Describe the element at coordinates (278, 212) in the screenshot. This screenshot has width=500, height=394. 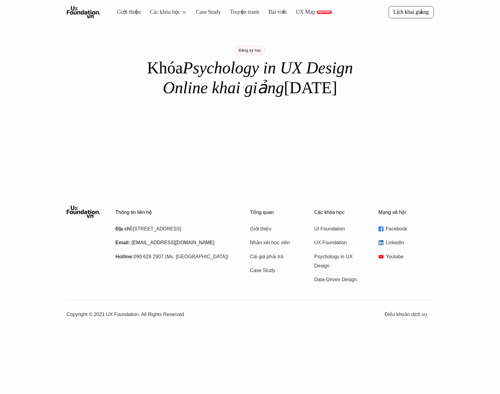
I see `p: Tổng quan` at that location.